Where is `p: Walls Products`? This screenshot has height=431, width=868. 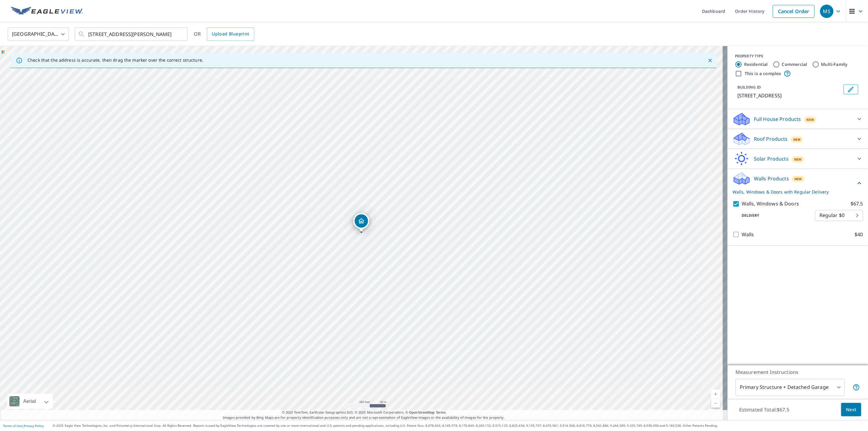
p: Walls Products is located at coordinates (771, 179).